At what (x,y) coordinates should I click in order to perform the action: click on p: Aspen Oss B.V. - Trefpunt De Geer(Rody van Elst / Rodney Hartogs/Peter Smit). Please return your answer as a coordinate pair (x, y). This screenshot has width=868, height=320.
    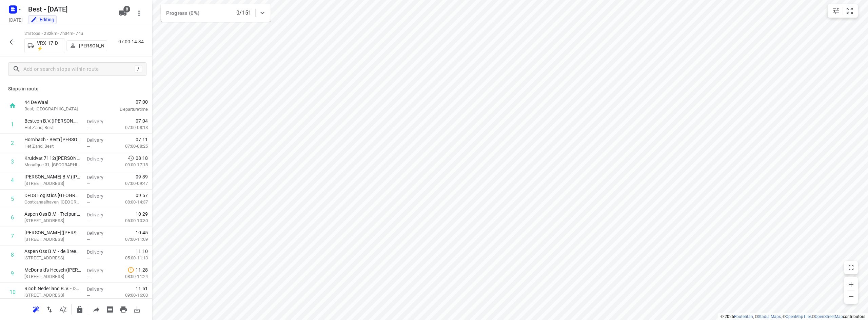
    Looking at the image, I should click on (53, 214).